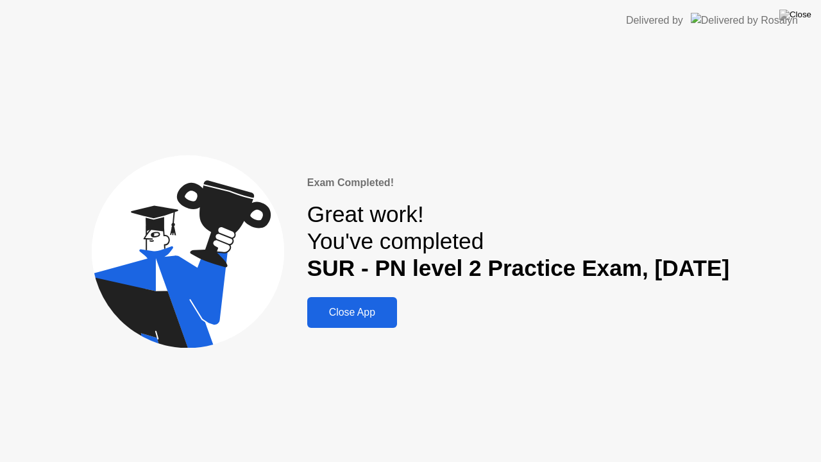 Image resolution: width=821 pixels, height=462 pixels. I want to click on img: Delivered by Rosalyn, so click(744, 20).